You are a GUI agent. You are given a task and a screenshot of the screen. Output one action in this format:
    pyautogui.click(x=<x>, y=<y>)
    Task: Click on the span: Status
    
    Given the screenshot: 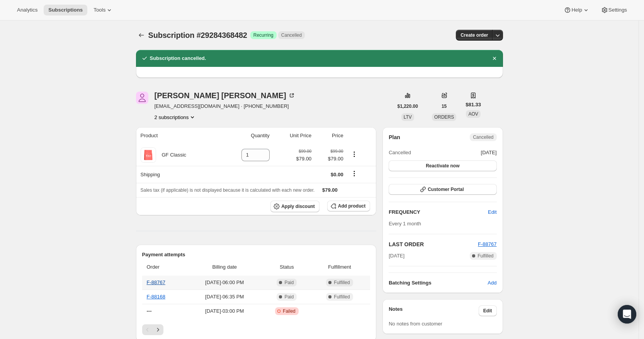 What is the action you would take?
    pyautogui.click(x=287, y=267)
    